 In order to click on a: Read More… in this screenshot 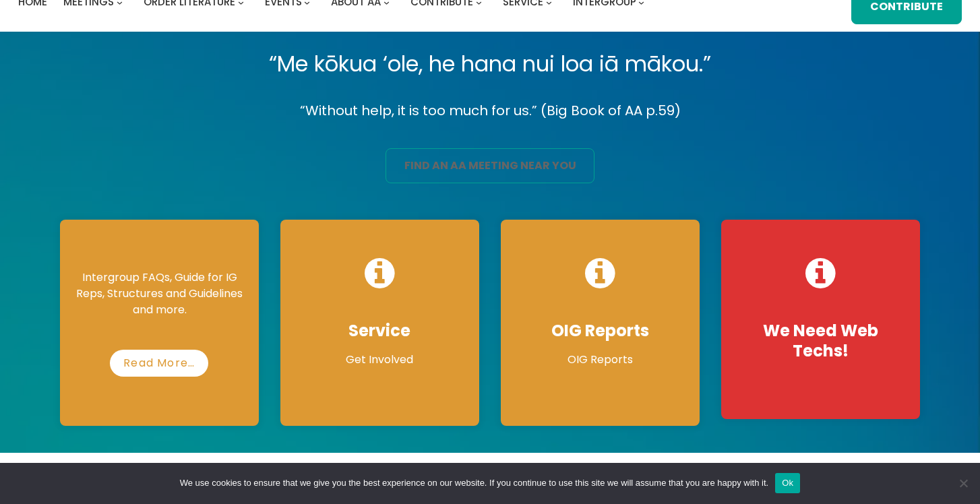, I will do `click(159, 363)`.